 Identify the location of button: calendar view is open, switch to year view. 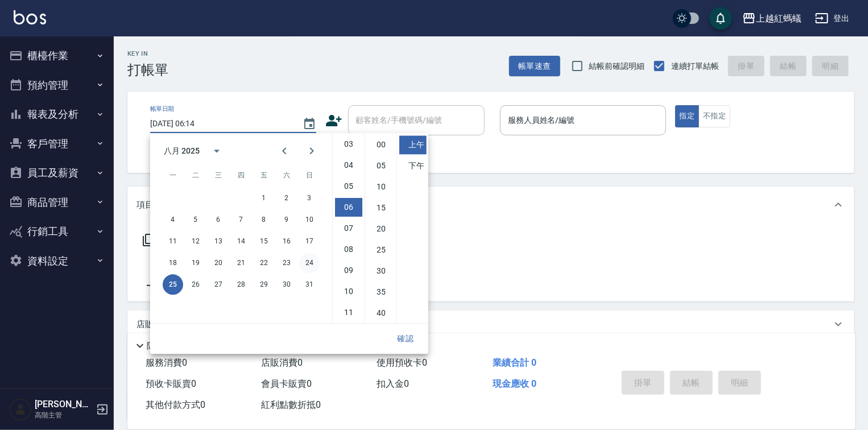
(217, 151).